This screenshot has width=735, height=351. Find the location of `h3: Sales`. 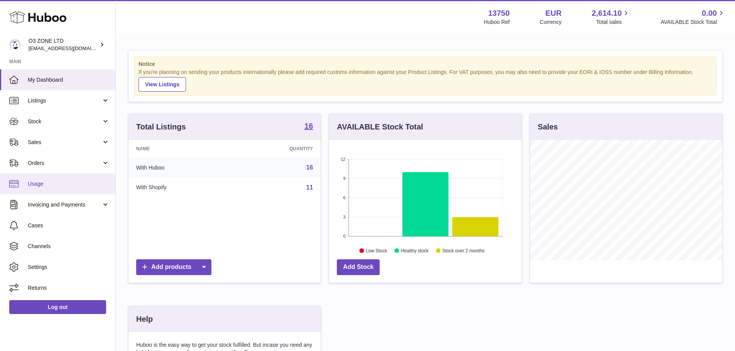

h3: Sales is located at coordinates (548, 127).